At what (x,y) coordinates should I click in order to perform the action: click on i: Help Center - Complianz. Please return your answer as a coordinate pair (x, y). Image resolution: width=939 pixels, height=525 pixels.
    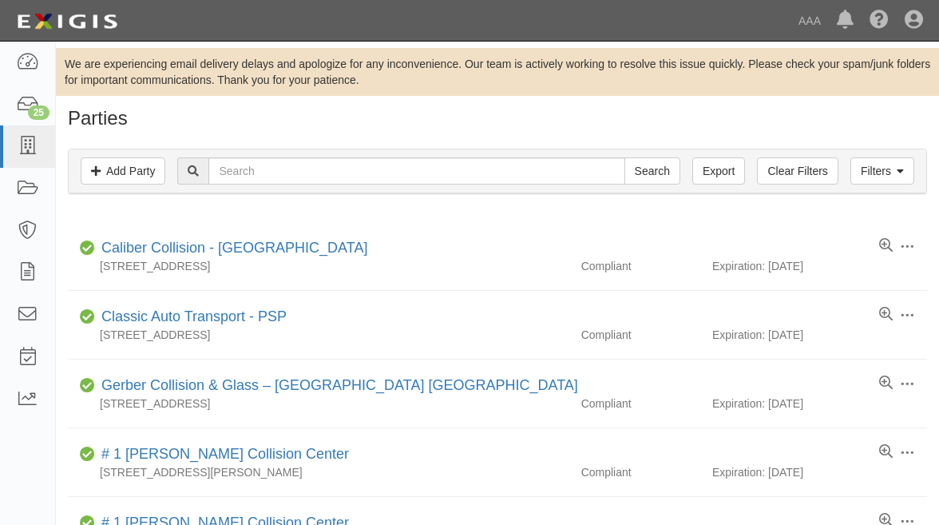
    Looking at the image, I should click on (879, 21).